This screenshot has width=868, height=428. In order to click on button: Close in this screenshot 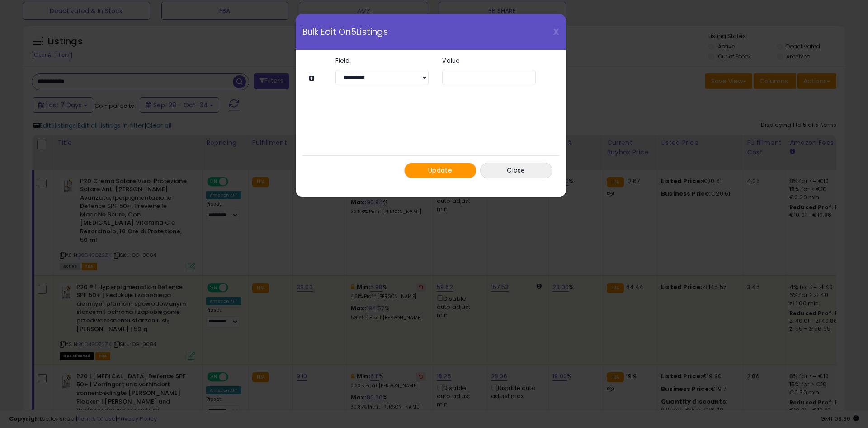, I will do `click(516, 170)`.